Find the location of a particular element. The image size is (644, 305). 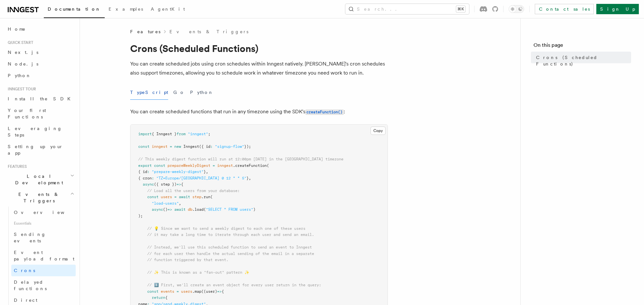

span: Leveraging Steps is located at coordinates (35, 131).